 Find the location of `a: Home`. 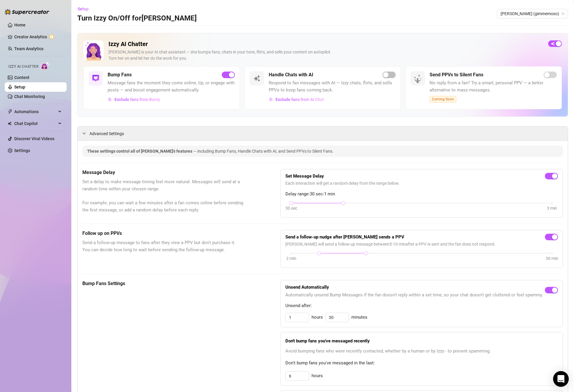

a: Home is located at coordinates (20, 25).